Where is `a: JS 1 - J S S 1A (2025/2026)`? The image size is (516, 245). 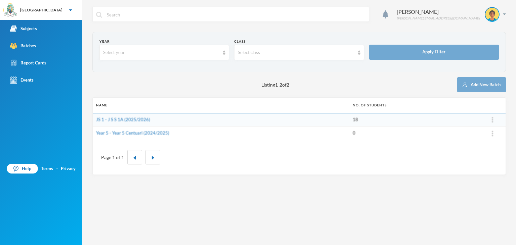 a: JS 1 - J S S 1A (2025/2026) is located at coordinates (123, 120).